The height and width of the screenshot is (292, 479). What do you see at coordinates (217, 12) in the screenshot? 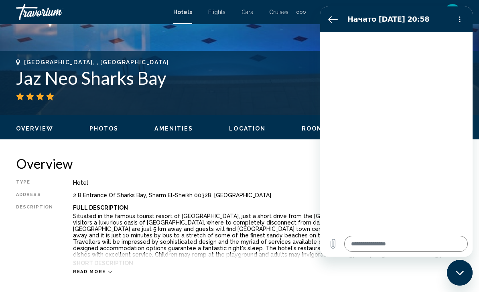
I see `span: Flights` at bounding box center [217, 12].